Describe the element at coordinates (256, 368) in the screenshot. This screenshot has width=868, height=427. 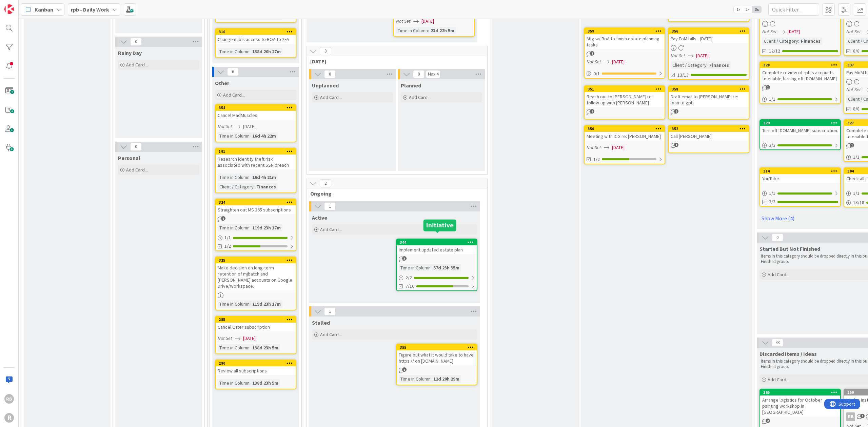
I see `div: 290Review all subscriptions` at that location.